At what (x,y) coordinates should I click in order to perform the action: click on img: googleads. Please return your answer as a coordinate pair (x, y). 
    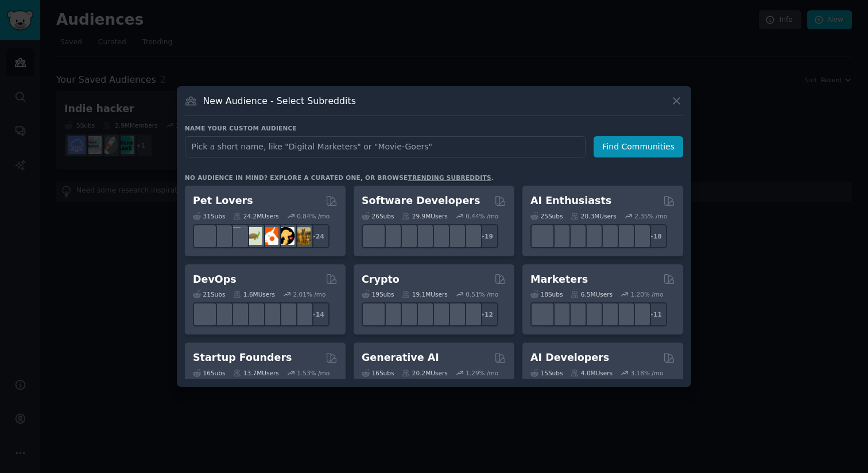
    Looking at the image, I should click on (607, 315).